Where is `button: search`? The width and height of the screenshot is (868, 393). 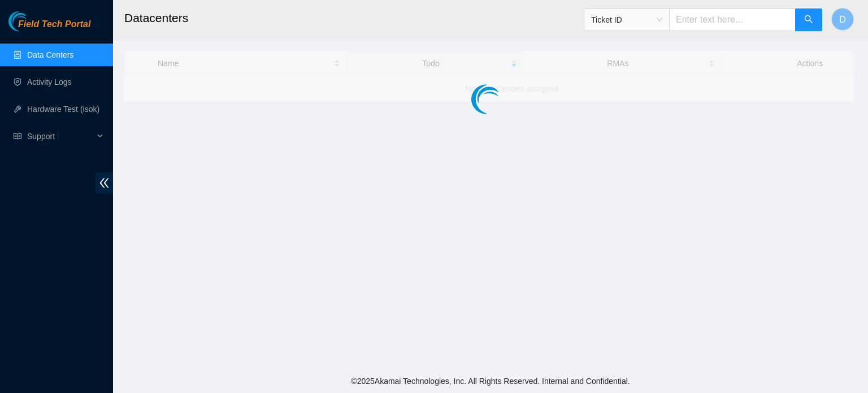 button: search is located at coordinates (809, 20).